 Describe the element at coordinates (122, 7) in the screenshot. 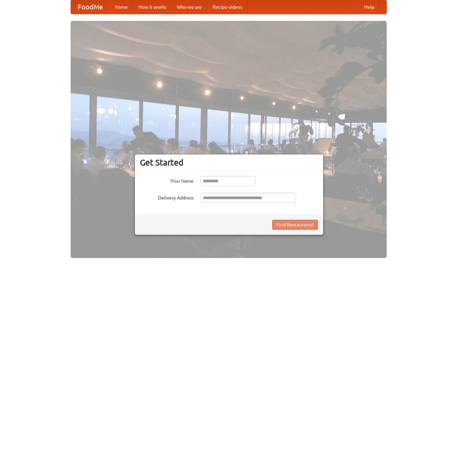

I see `a: Home` at that location.